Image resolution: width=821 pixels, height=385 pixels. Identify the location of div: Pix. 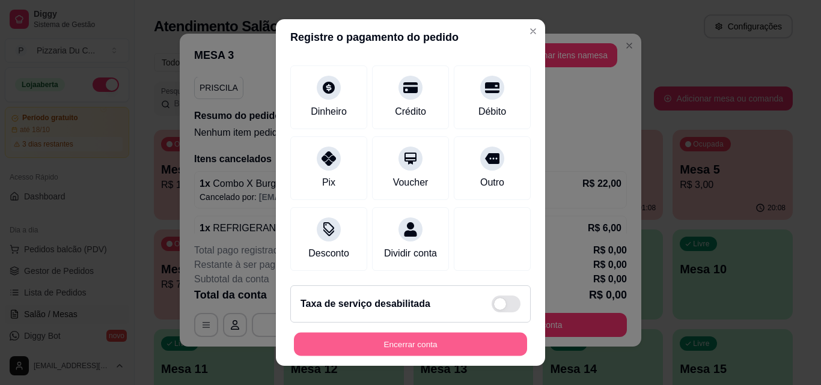
(329, 183).